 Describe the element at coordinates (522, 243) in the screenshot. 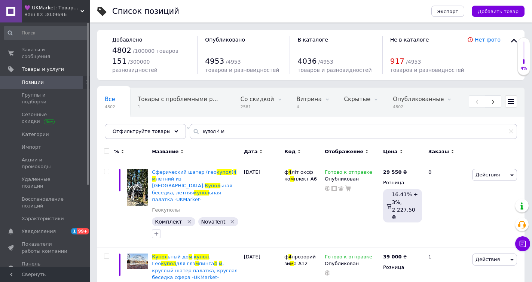

I see `button: Чат с покупателем` at that location.